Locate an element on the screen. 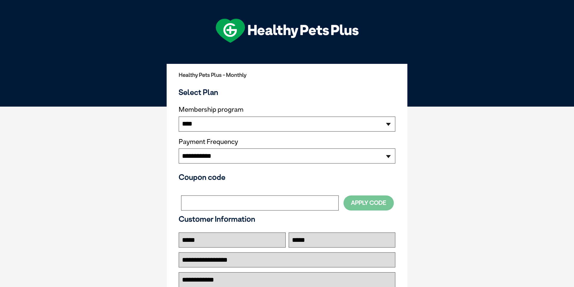  h2: Healthy Pets Plus - Monthly is located at coordinates (287, 75).